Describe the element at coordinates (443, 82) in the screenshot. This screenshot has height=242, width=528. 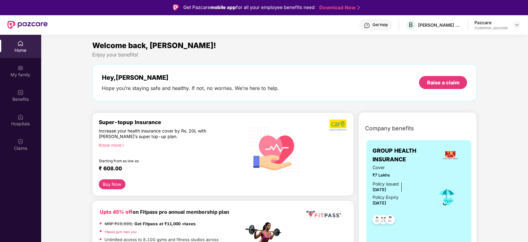
I see `div: Raise a claim` at that location.